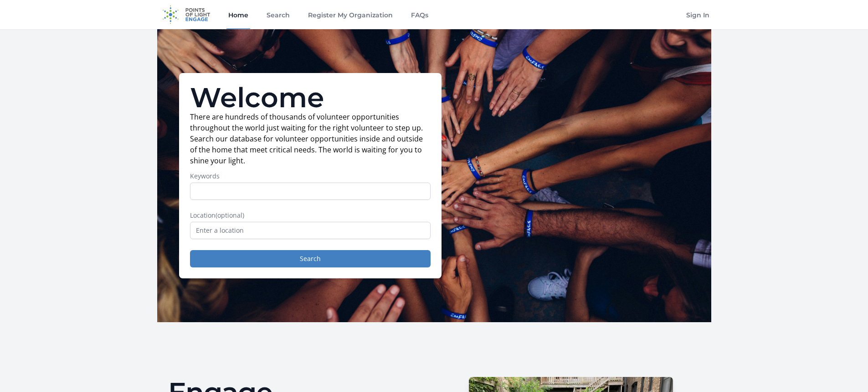 The image size is (868, 392). I want to click on label: Location, so click(310, 215).